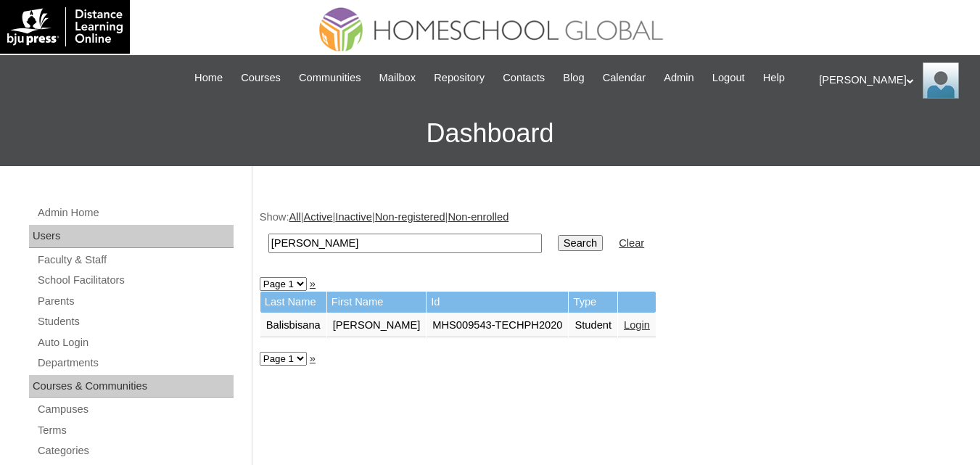 This screenshot has width=980, height=465. I want to click on span: Help, so click(774, 78).